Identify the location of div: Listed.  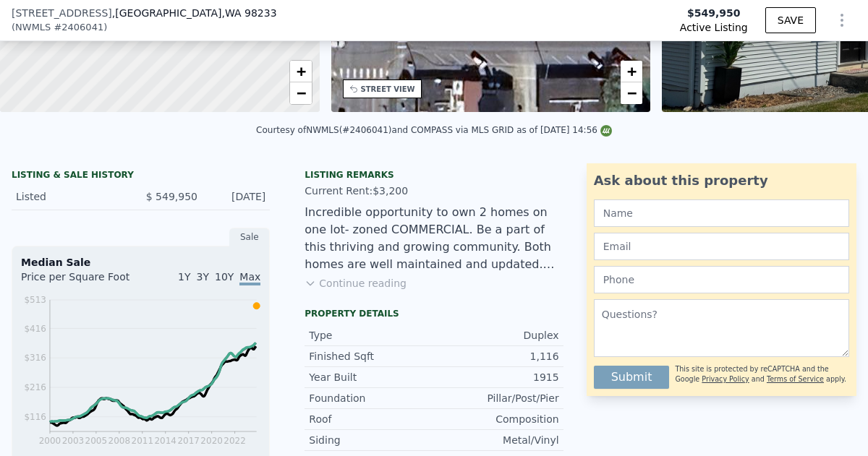
(72, 196).